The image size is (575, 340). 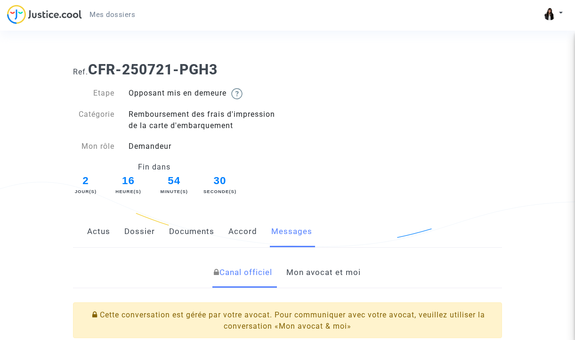 I want to click on div: Jour(s), so click(x=86, y=192).